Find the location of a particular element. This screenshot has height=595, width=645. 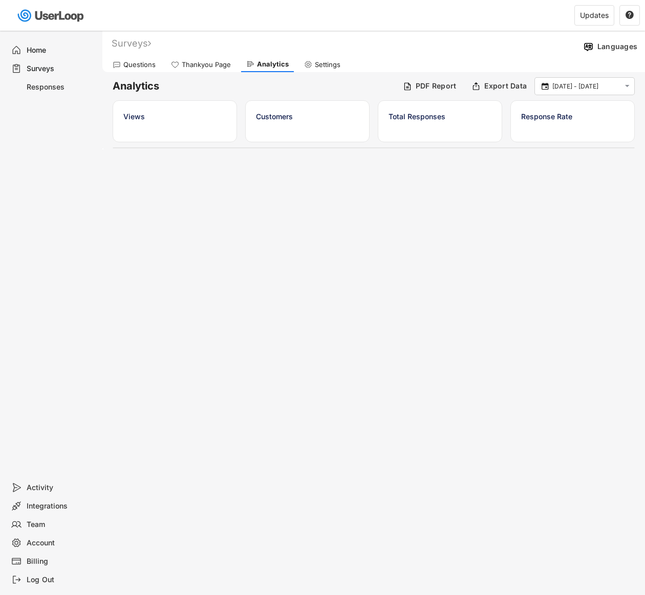

div: Total Responses is located at coordinates (440, 116).